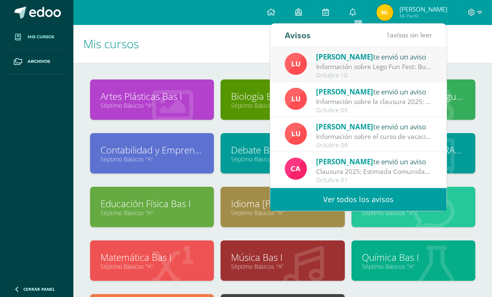 This screenshot has width=492, height=297. Describe the element at coordinates (374, 67) in the screenshot. I see `div: Información sobre Lego Fun Fest: Buen día estimada comunidad educativa. Espero que se encuentren ...` at that location.